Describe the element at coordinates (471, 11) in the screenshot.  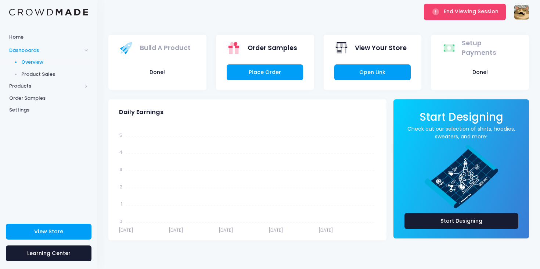
I see `span: End Viewing Session` at that location.